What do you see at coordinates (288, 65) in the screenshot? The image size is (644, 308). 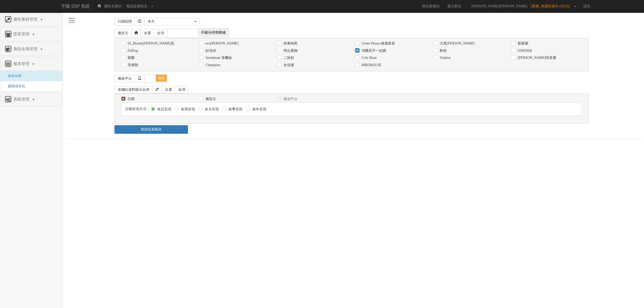 I see `label: 永佳捷` at bounding box center [288, 65].